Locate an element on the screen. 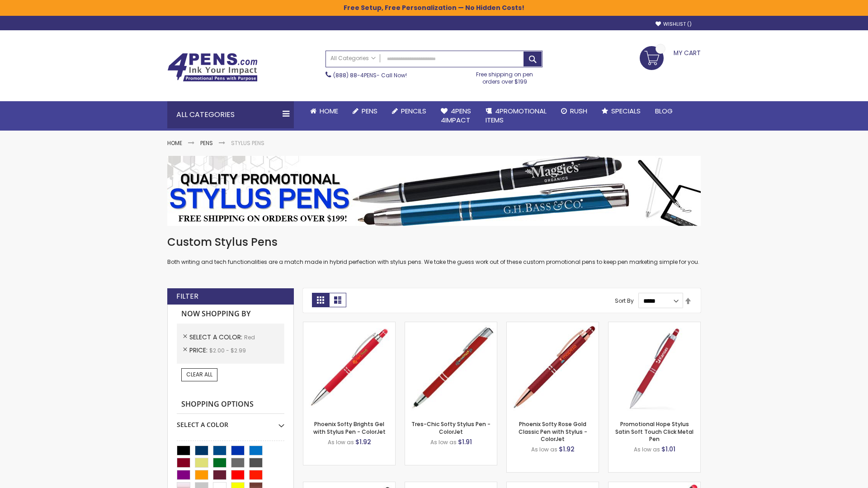 This screenshot has height=488, width=868. div: Select A Color is located at coordinates (231, 422).